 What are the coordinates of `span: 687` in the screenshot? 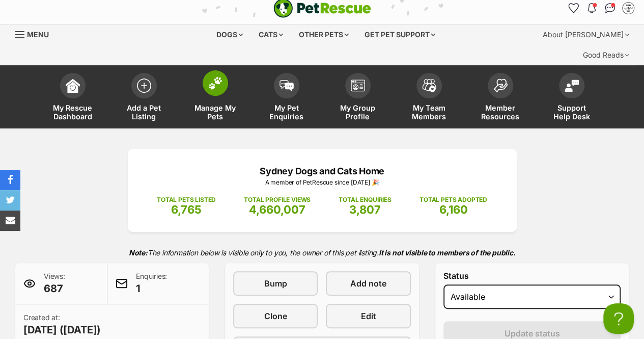 It's located at (54, 288).